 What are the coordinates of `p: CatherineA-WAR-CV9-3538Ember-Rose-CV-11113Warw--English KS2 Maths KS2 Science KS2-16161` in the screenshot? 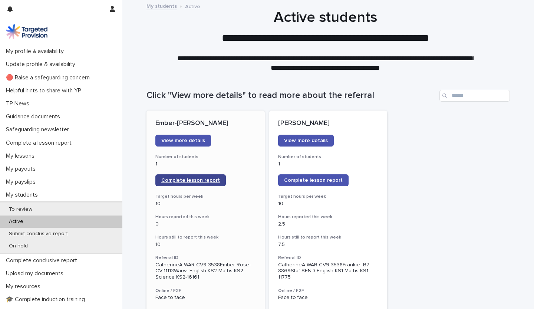 It's located at (205, 271).